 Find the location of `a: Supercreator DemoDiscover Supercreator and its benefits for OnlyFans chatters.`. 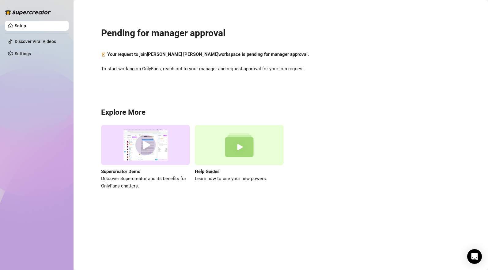

a: Supercreator DemoDiscover Supercreator and its benefits for OnlyFans chatters. is located at coordinates (146, 157).